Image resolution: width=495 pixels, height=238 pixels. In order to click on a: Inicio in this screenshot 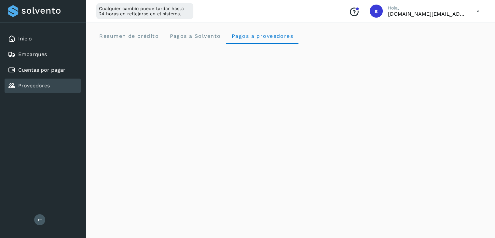, I will do `click(25, 38)`.